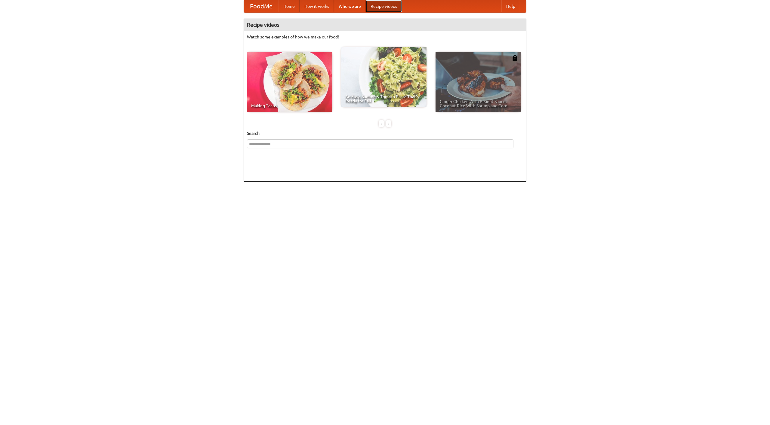  What do you see at coordinates (317, 6) in the screenshot?
I see `a: How it works` at bounding box center [317, 6].